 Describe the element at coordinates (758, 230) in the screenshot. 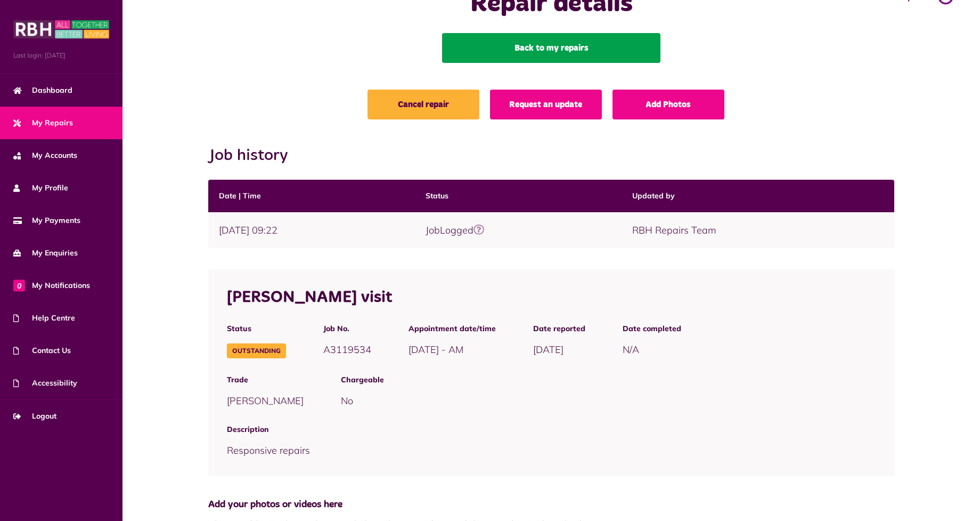

I see `td: RBH Repairs Team` at that location.